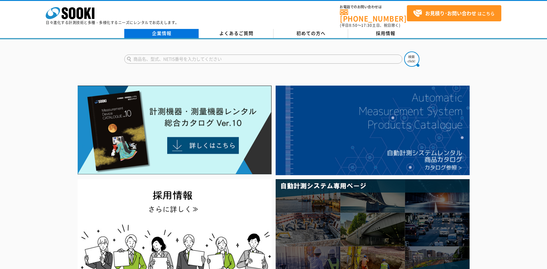 The height and width of the screenshot is (269, 547). I want to click on span: お電話でのお問い合わせは, so click(374, 7).